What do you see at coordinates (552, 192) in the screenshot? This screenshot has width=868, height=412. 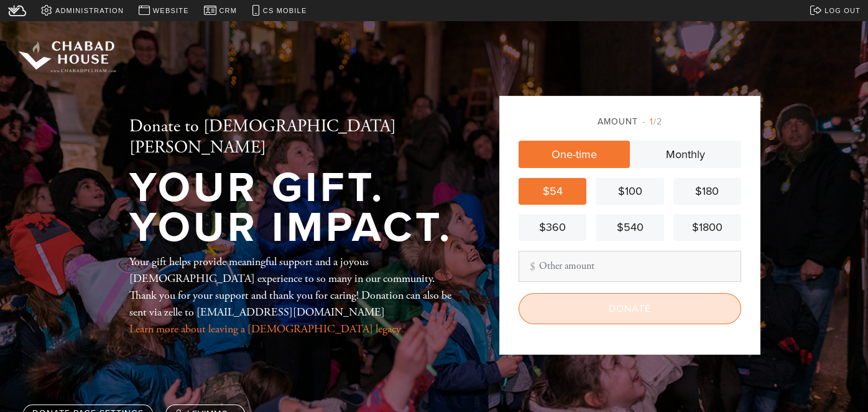 I see `a: $54` at bounding box center [552, 192].